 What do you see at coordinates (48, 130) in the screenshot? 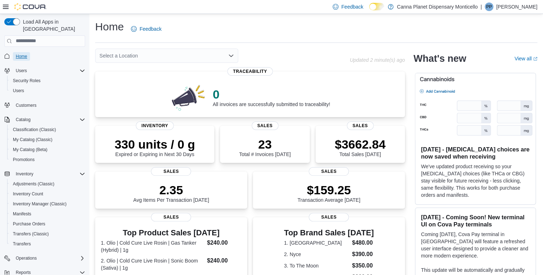
I see `button: Classification (Classic)` at bounding box center [48, 130].